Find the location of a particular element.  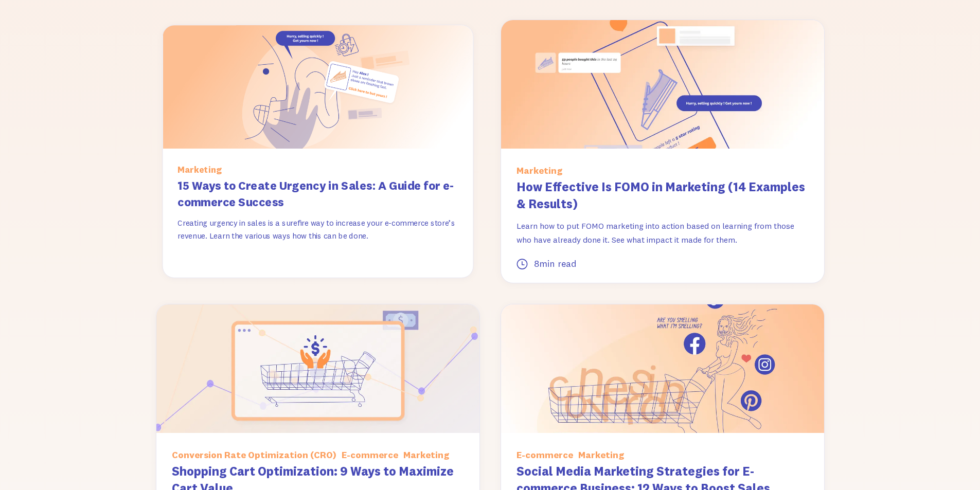

h3: 15 Ways to Create Urgency in Sales: A Guide for e-commerce Success is located at coordinates (317, 194).